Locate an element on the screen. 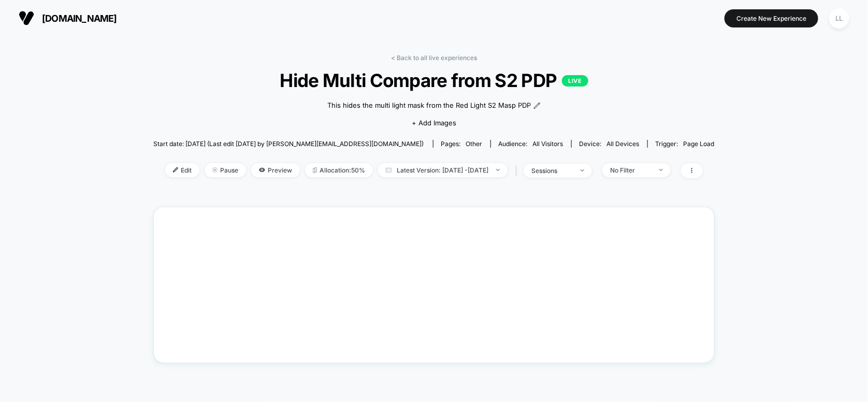  span: Page Load is located at coordinates (699, 143).